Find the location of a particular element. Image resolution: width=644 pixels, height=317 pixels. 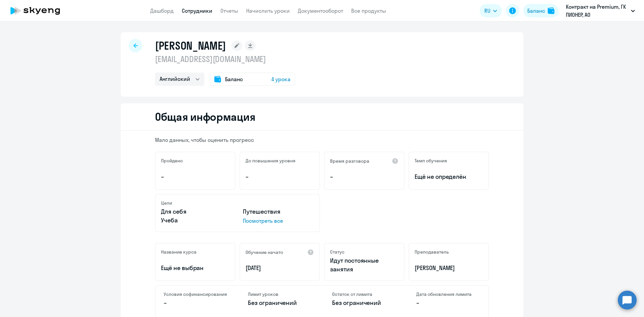

button: Контракт на Premium, ГК ПИОНЕР, АО is located at coordinates (601, 11).